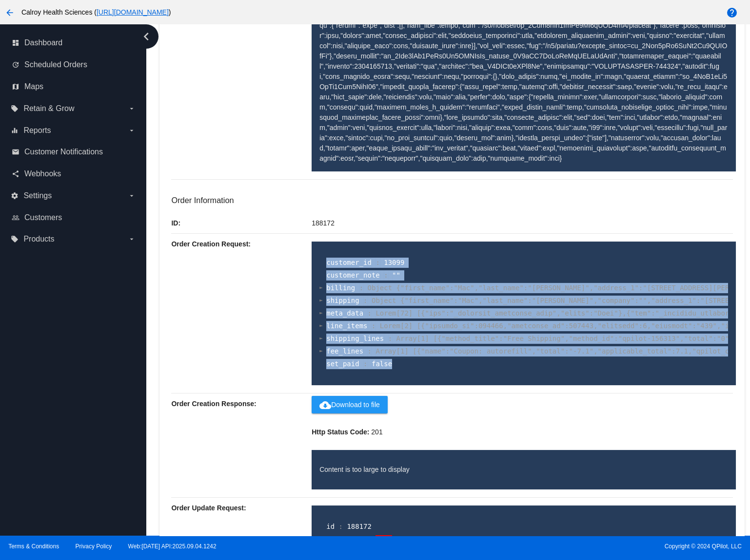 This screenshot has height=560, width=750. What do you see at coordinates (10, 13) in the screenshot?
I see `mat-icon: arrow_back` at bounding box center [10, 13].